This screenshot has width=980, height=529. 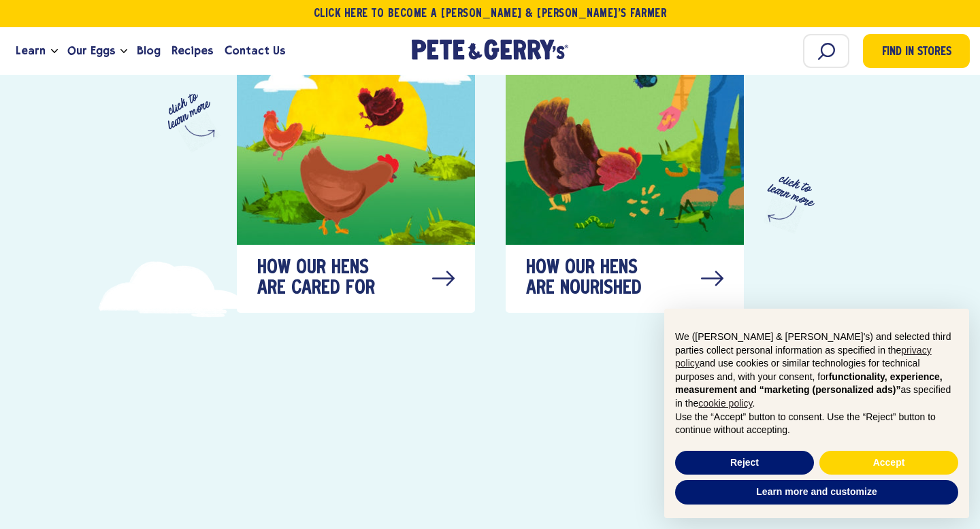 What do you see at coordinates (55, 51) in the screenshot?
I see `button: Open the dropdown menu for Learn` at bounding box center [55, 51].